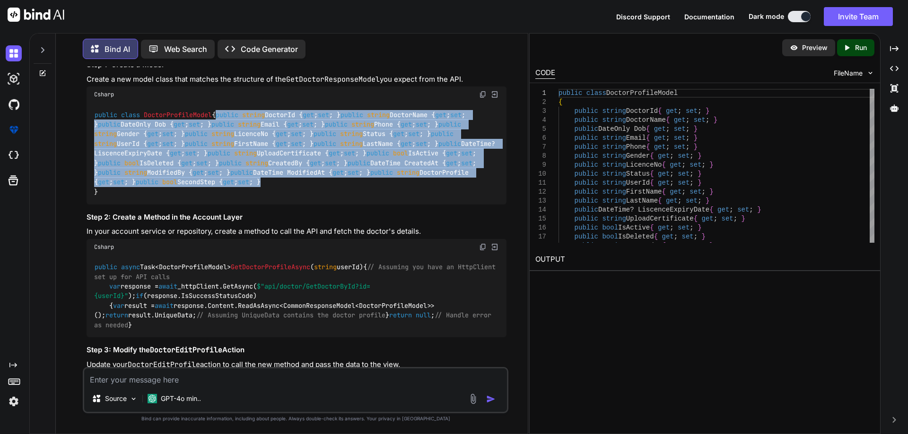 The image size is (908, 434). Describe the element at coordinates (643, 17) in the screenshot. I see `span: Discord Support` at that location.